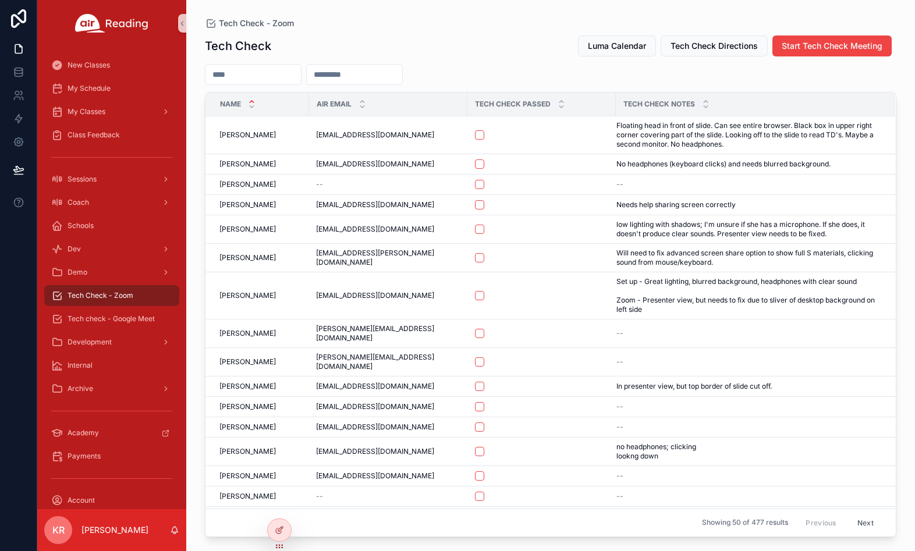 The image size is (915, 551). Describe the element at coordinates (749, 296) in the screenshot. I see `a: Set up - Great lighting, blurred background, headphones with clear sound Zoom - Presenter view, b...` at that location.